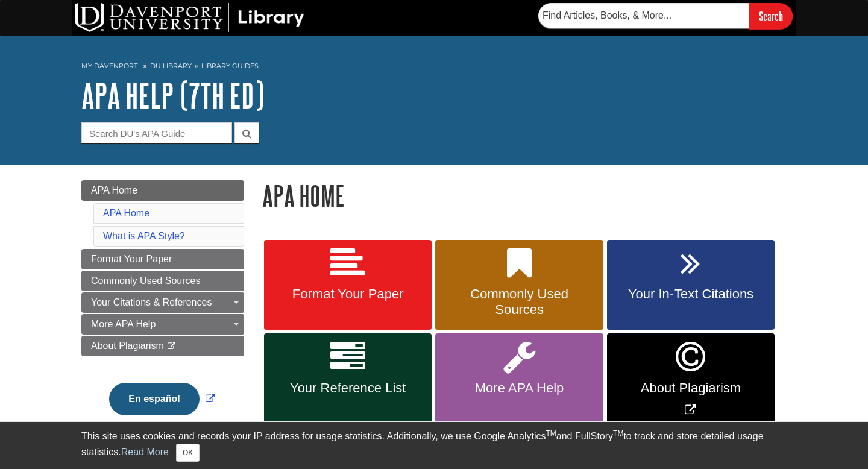  I want to click on div: This site uses cookies and records your IP address for usage statistics. Additionally, we use Goo..., so click(434, 446).